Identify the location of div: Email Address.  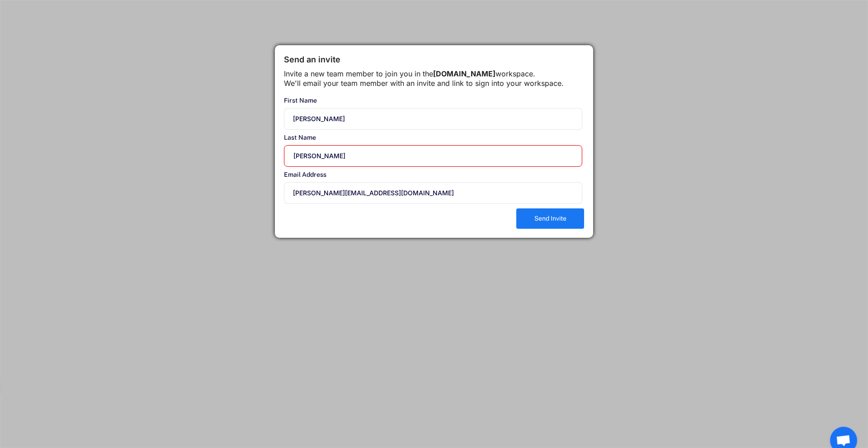
(433, 175).